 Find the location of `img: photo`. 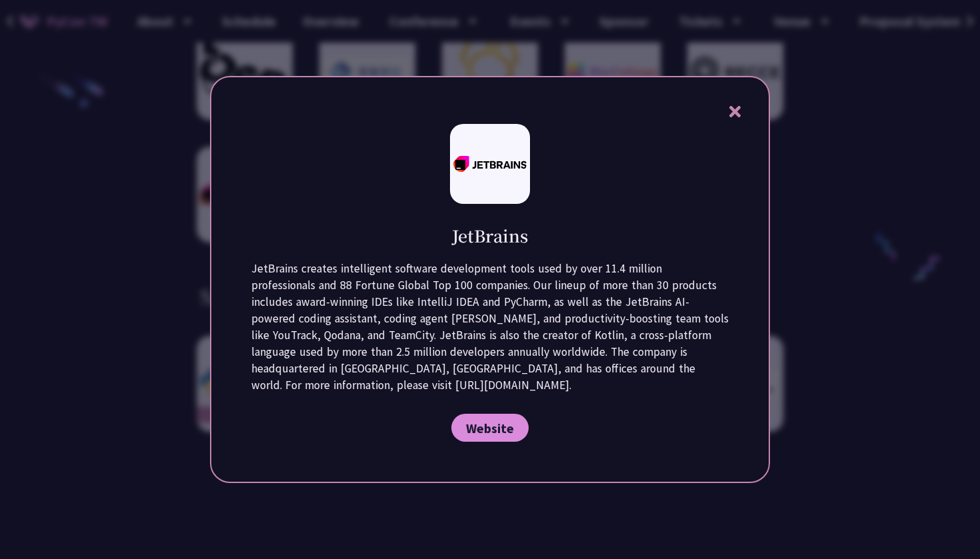

img: photo is located at coordinates (490, 164).